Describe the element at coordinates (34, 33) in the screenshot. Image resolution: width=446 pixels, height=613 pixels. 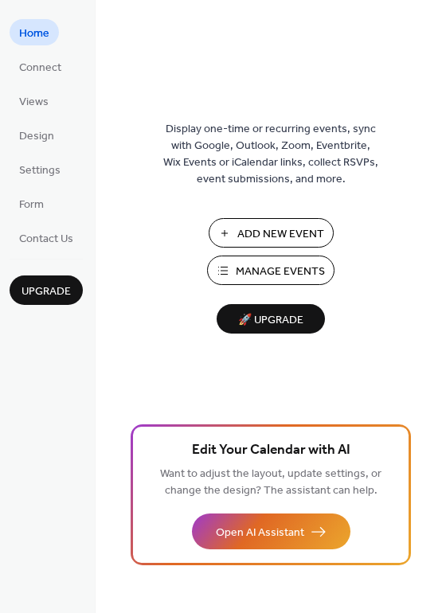
I see `span: Home` at that location.